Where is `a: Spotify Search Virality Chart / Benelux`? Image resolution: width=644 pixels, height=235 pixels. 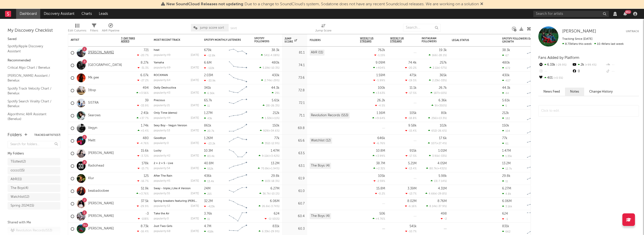
a: Spotify Search Virality Chart / Benelux is located at coordinates (31, 103).